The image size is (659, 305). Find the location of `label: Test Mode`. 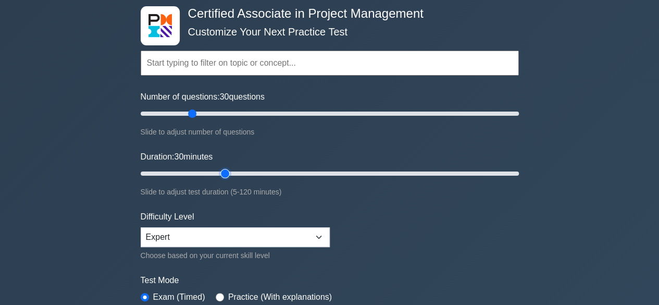

label: Test Mode is located at coordinates (330, 280).